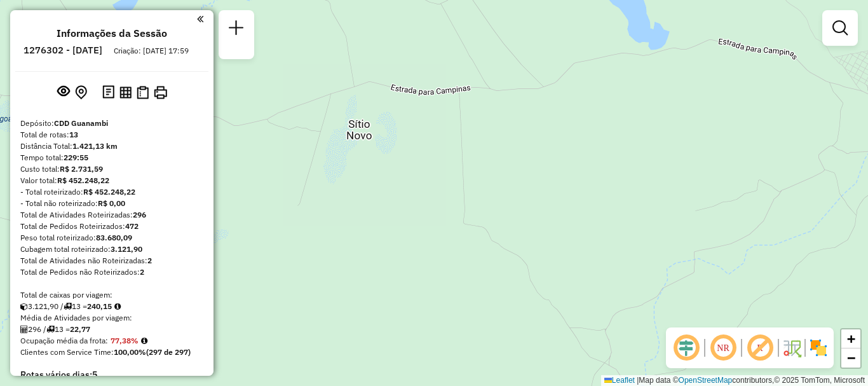  I want to click on div: - Total não roteirizado:, so click(112, 204).